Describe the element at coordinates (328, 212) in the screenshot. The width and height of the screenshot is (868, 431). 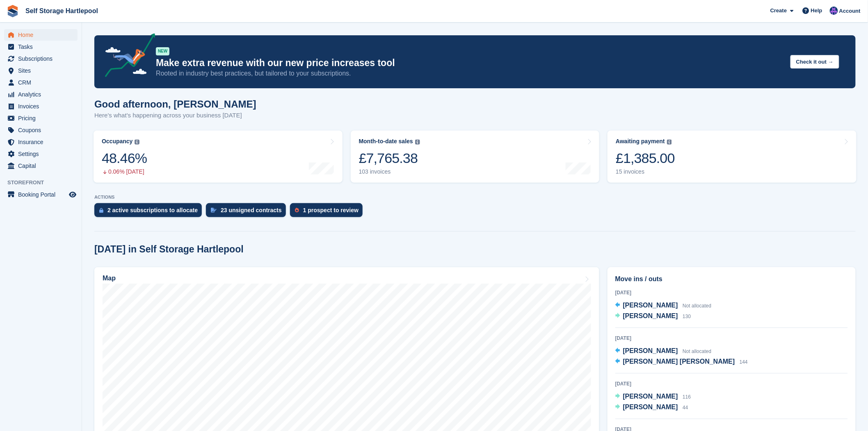
I see `a: 1 prospect to review` at that location.